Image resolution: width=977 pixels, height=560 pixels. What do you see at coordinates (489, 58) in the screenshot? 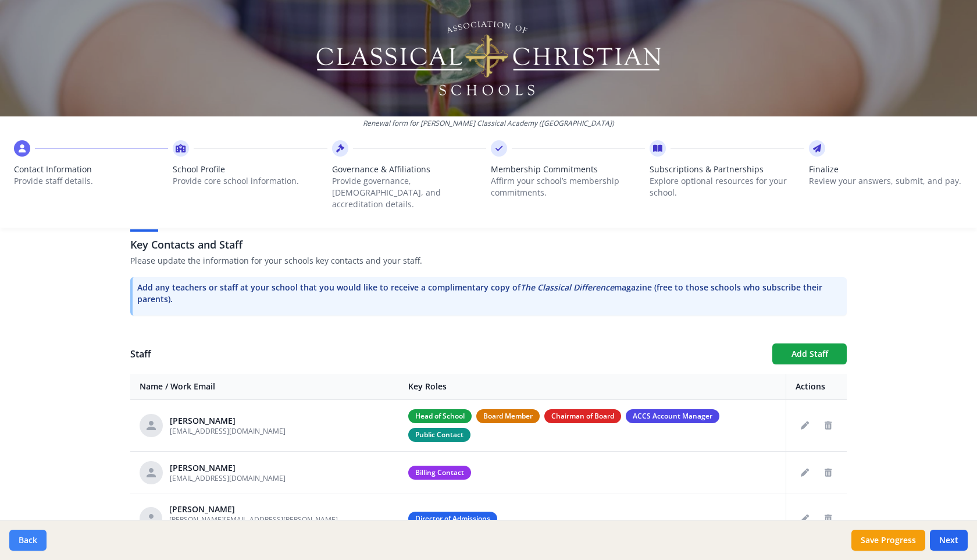
I see `img: Logo` at bounding box center [489, 58].